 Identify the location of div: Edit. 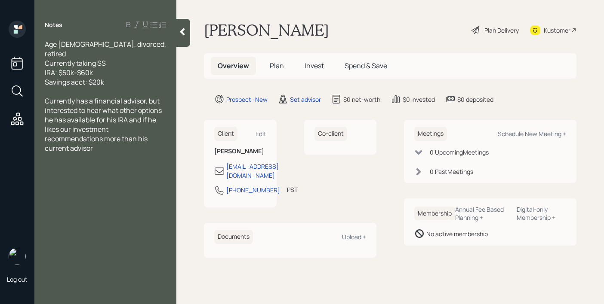
(261, 134).